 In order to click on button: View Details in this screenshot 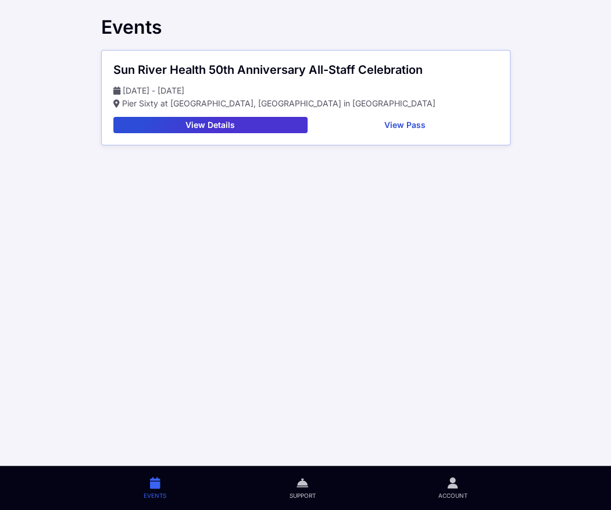, I will do `click(210, 125)`.